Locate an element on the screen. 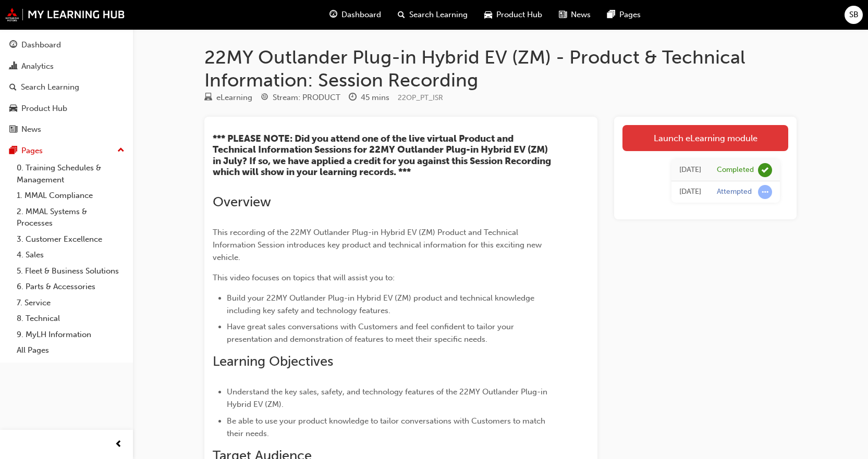  a: 8. Technical is located at coordinates (70, 319).